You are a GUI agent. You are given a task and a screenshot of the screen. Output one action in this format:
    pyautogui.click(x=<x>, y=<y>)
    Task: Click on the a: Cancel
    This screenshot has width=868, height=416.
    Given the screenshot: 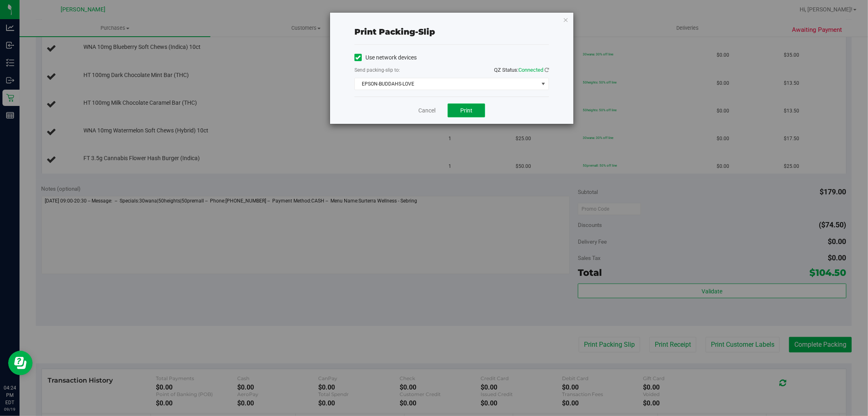 What is the action you would take?
    pyautogui.click(x=426, y=111)
    